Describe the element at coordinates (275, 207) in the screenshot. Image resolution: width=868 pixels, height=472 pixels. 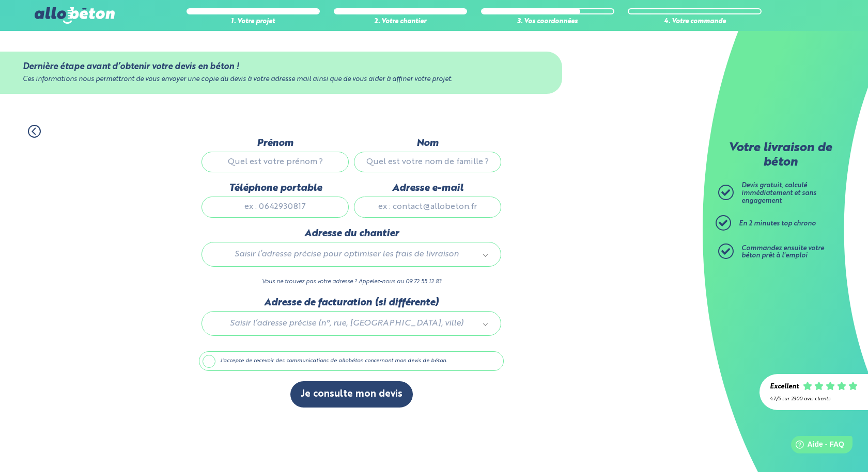
I see `input: ex : 0642930817` at that location.